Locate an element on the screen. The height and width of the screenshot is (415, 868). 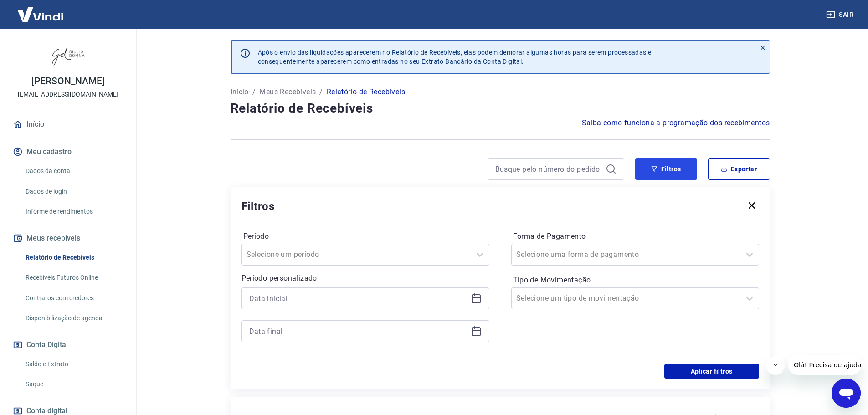
img: Vindi is located at coordinates (40, 14).